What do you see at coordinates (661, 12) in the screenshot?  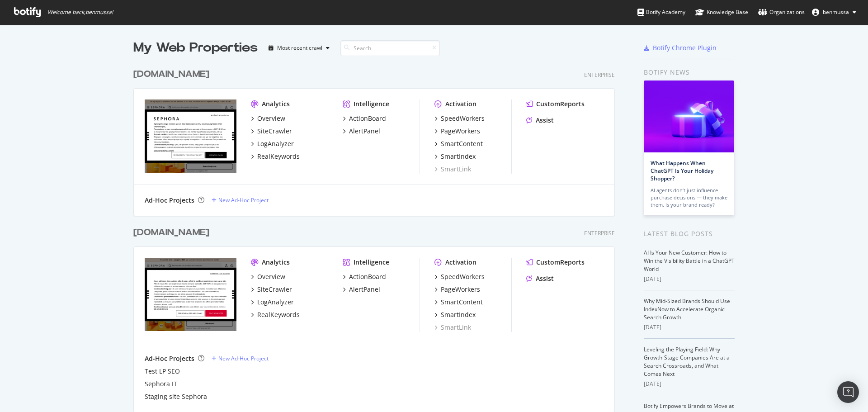 I see `div: Botify Academy` at bounding box center [661, 12].